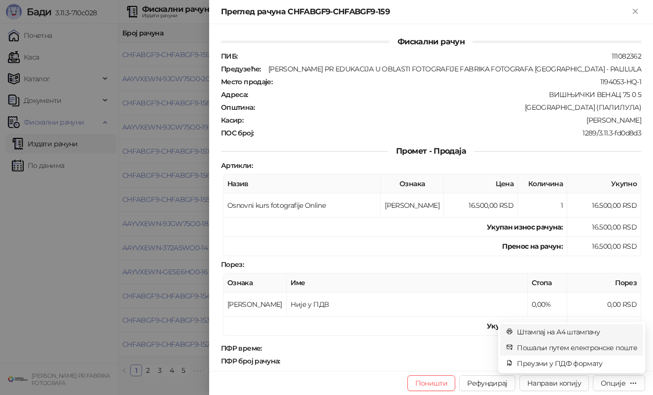  I want to click on th: Цена, so click(481, 184).